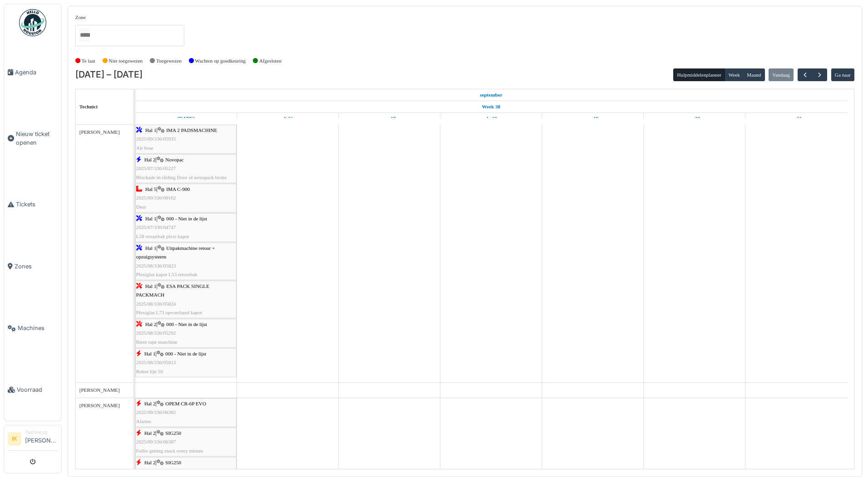 The image size is (868, 477). I want to click on span: Machines, so click(37, 328).